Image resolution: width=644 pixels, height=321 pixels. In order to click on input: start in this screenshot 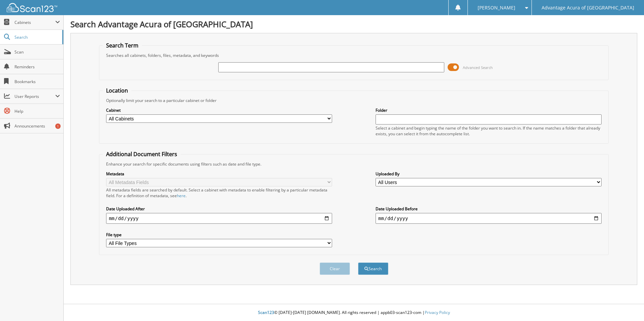, I will do `click(219, 219)`.